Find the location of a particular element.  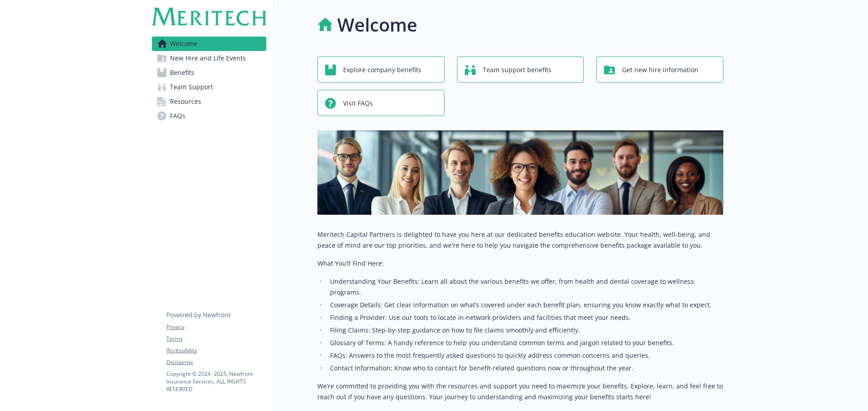

a: Terms is located at coordinates (216, 339).